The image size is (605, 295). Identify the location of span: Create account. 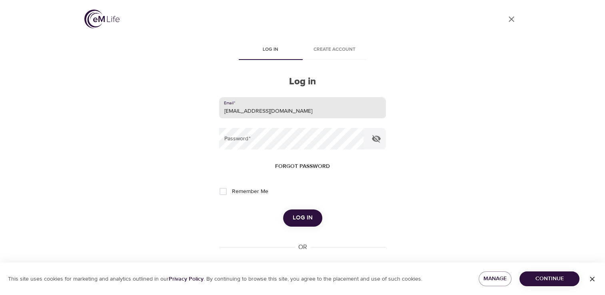
(335, 50).